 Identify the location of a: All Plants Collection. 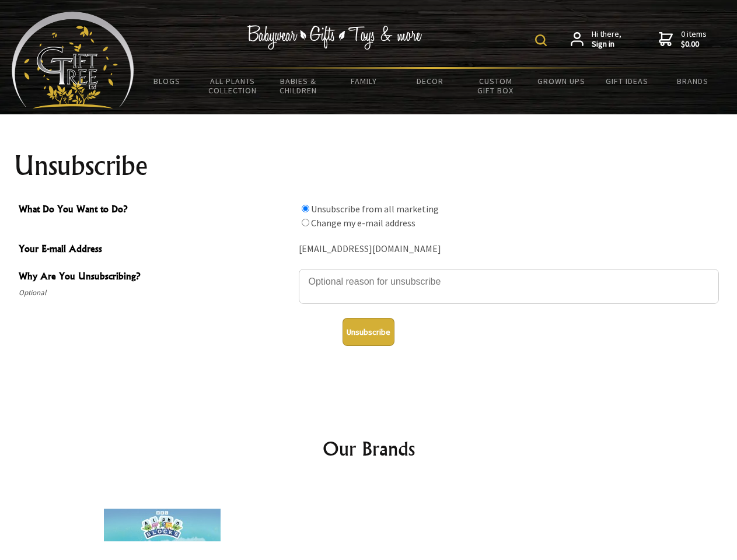
(233, 85).